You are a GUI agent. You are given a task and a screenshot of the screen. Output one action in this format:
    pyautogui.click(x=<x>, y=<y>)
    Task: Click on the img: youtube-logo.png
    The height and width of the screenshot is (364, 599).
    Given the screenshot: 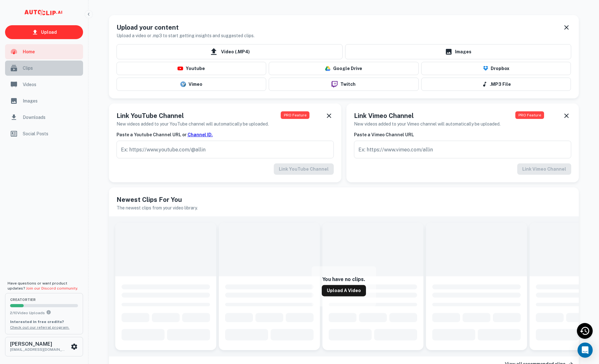 What is the action you would take?
    pyautogui.click(x=180, y=68)
    